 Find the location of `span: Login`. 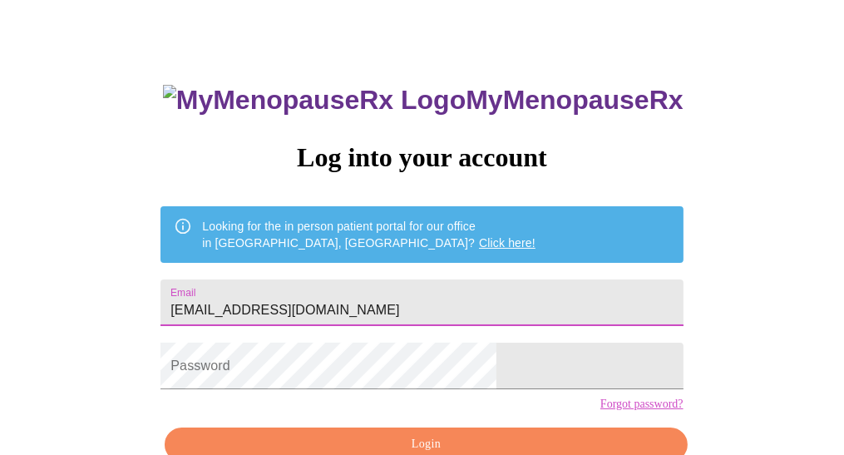

span: Login is located at coordinates (426, 444).